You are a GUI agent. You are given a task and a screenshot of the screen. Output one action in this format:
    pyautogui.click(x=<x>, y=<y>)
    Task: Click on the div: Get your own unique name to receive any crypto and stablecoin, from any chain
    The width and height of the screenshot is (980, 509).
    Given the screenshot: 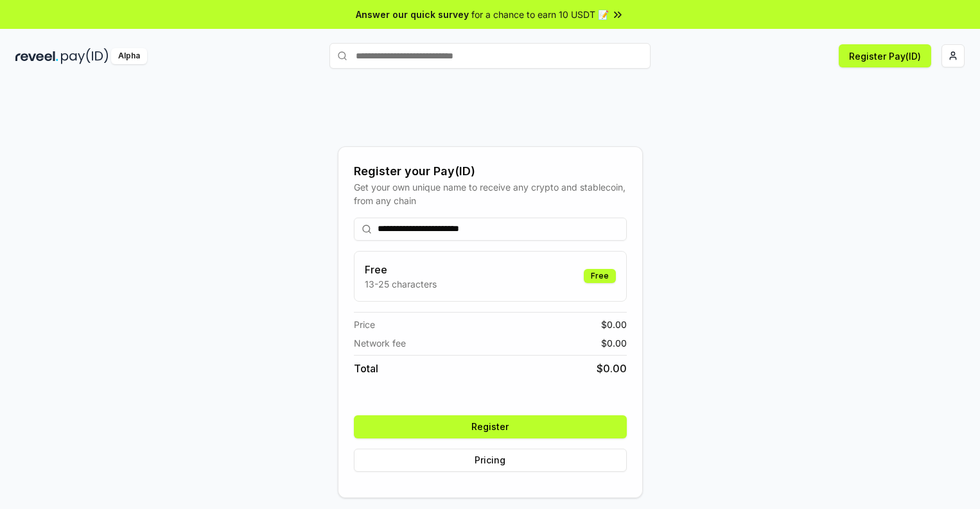 What is the action you would take?
    pyautogui.click(x=490, y=194)
    